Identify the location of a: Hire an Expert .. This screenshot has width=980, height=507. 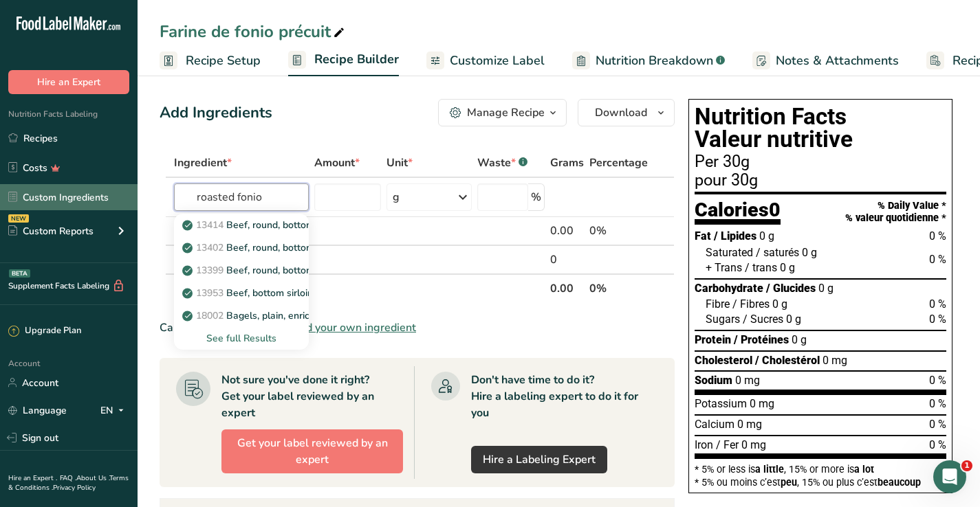
(32, 478).